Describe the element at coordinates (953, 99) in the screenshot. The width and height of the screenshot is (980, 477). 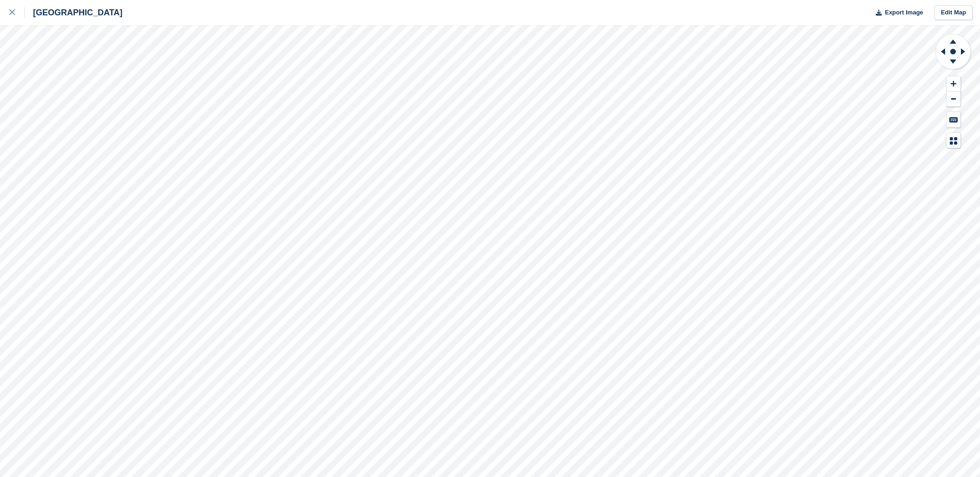
I see `button: Zoom Out` at that location.